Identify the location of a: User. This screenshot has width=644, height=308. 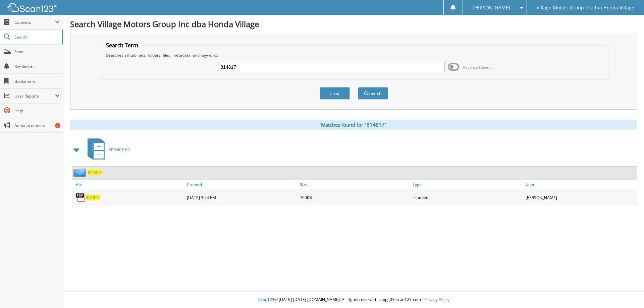
(580, 185).